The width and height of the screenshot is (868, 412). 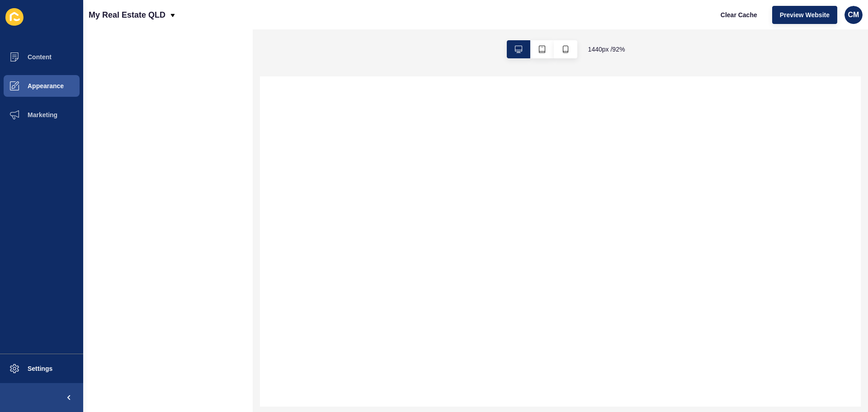 What do you see at coordinates (854, 15) in the screenshot?
I see `span: CM` at bounding box center [854, 15].